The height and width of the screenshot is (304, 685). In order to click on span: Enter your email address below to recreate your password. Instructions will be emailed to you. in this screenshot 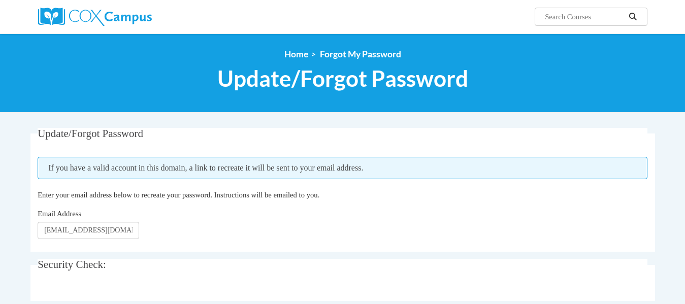, I will do `click(178, 195)`.